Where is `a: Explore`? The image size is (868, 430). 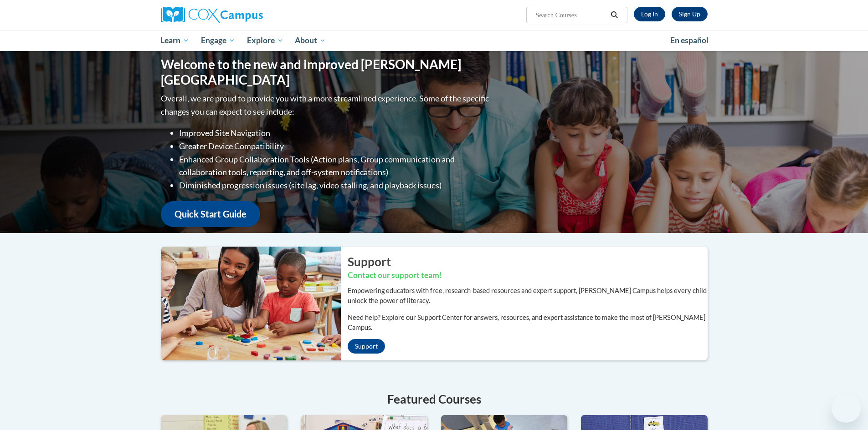 a: Explore is located at coordinates (265, 40).